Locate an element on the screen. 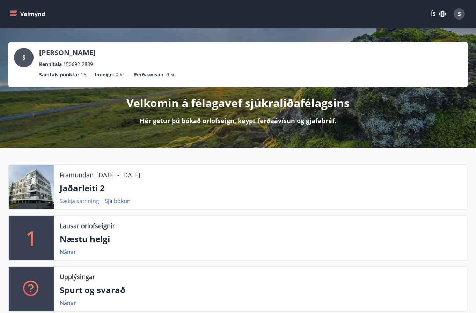 Image resolution: width=476 pixels, height=313 pixels. p: Spurt og svarað is located at coordinates (261, 290).